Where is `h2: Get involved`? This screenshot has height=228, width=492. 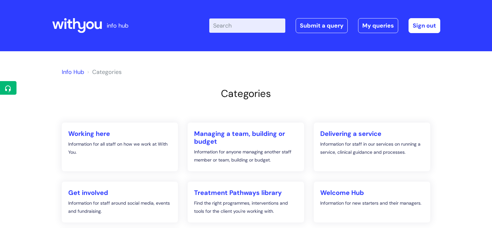
h2: Get involved is located at coordinates (120, 192).